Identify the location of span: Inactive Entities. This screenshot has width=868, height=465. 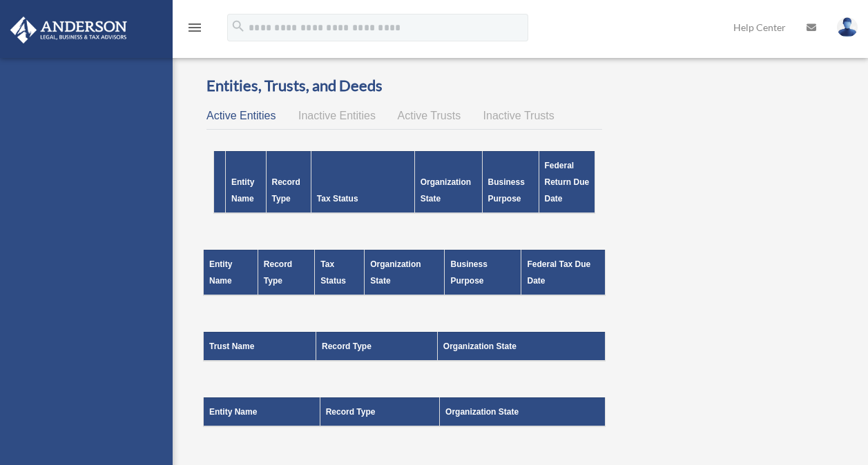
(337, 115).